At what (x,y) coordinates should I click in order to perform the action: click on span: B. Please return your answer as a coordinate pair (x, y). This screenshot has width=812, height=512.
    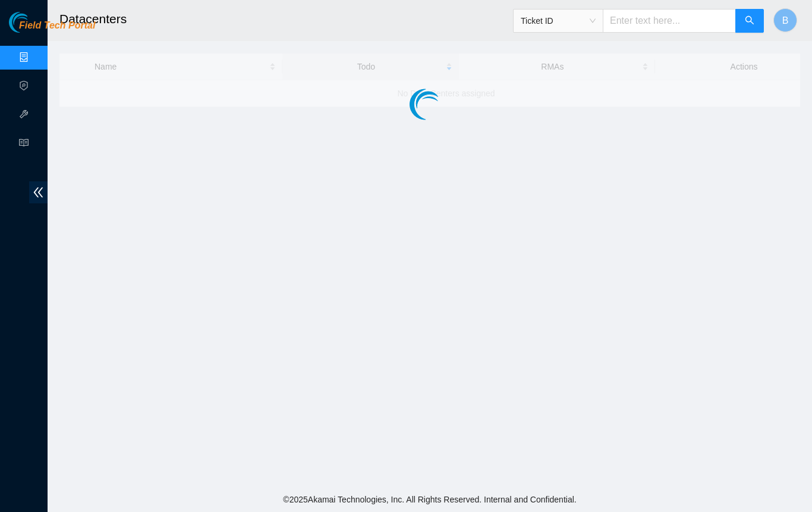
    Looking at the image, I should click on (785, 21).